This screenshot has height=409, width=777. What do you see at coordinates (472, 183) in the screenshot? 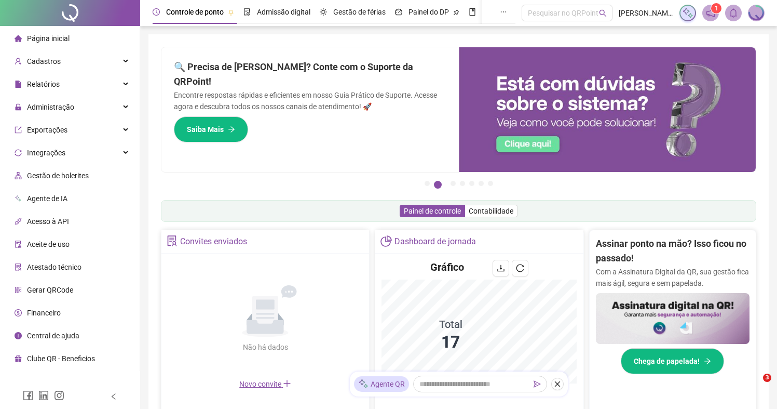
I see `button: 5` at bounding box center [472, 183].